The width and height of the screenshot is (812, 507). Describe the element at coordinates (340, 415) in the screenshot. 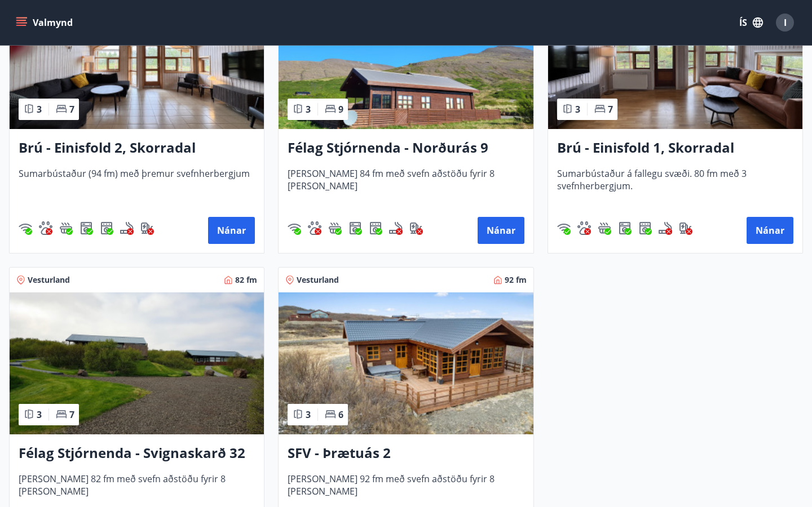

I see `span: 6` at that location.